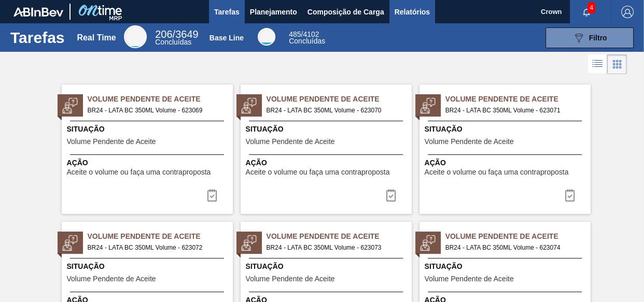 Image resolution: width=644 pixels, height=302 pixels. I want to click on span: 4, so click(591, 8).